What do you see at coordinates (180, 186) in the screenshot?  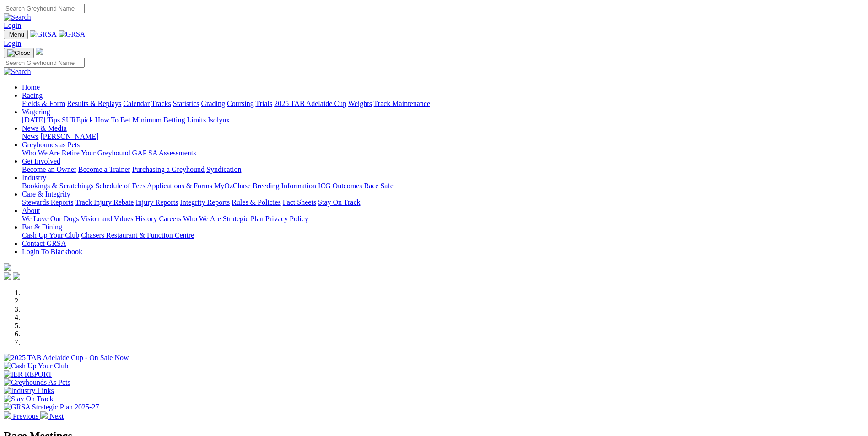 I see `a: Applications & Forms` at bounding box center [180, 186].